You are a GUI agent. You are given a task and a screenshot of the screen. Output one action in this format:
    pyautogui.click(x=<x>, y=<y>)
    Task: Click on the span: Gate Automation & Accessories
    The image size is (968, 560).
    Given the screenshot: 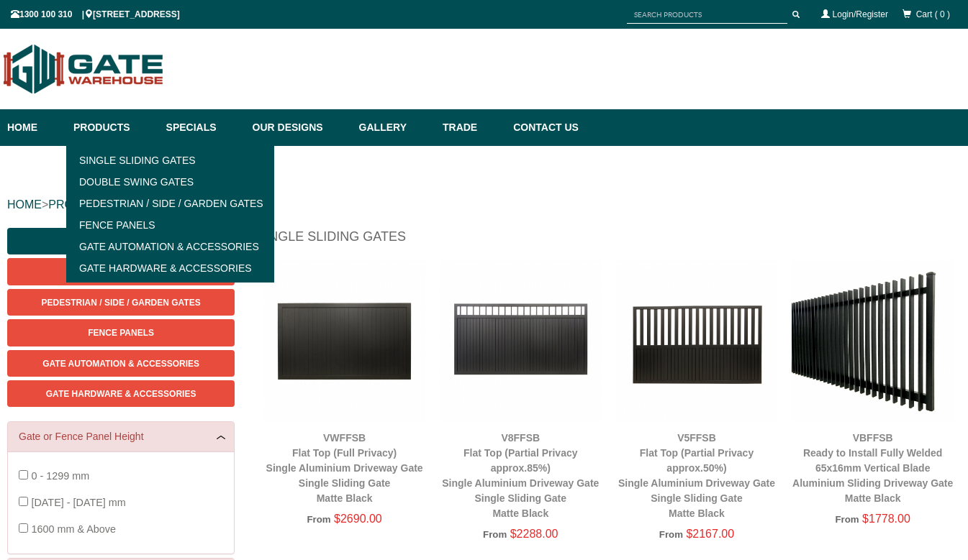 What is the action you would take?
    pyautogui.click(x=121, y=364)
    